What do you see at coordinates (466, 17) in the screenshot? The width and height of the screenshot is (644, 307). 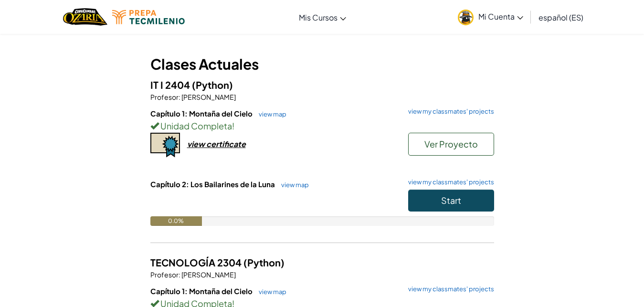 I see `img: avatar` at bounding box center [466, 17].